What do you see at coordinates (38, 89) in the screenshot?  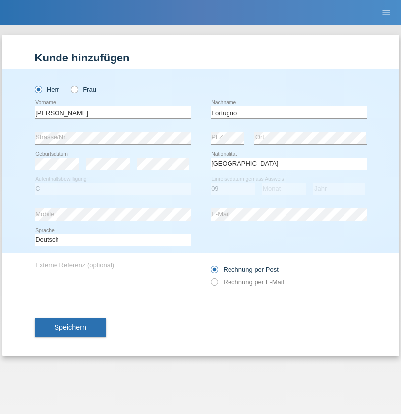 I see `input: Herr` at bounding box center [38, 89].